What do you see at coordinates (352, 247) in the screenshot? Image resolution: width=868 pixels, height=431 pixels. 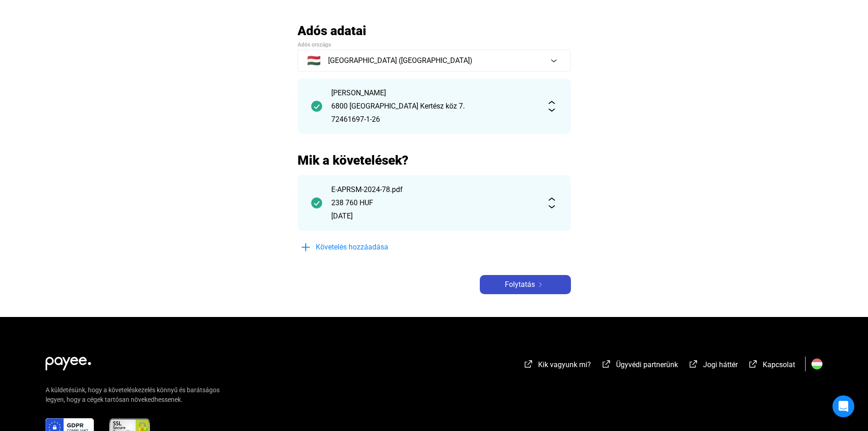 I see `span: Követelés hozzáadása` at bounding box center [352, 247].